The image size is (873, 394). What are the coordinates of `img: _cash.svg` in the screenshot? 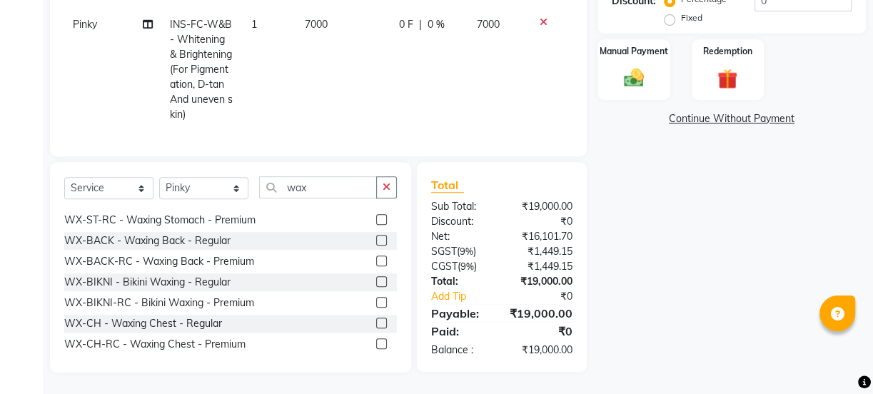 It's located at (634, 78).